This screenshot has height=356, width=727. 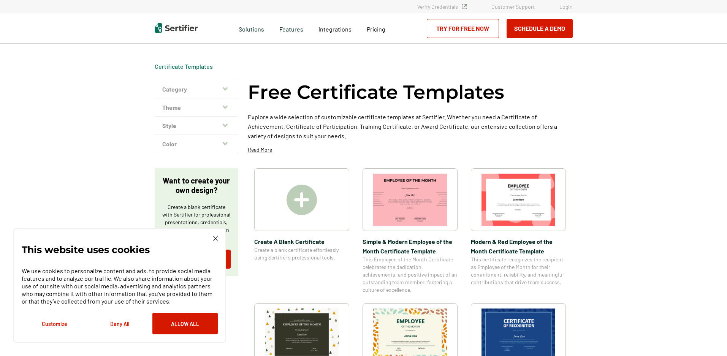 I want to click on button: Deny All, so click(x=120, y=323).